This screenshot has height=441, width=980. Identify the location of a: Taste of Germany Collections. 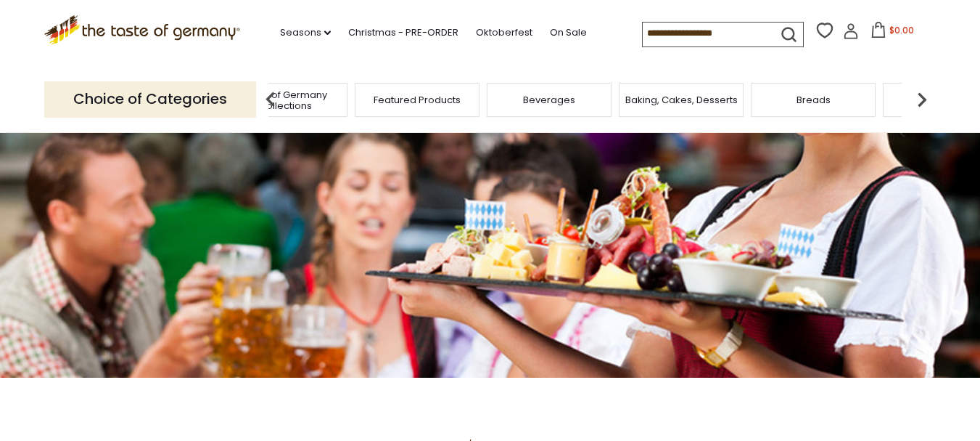
(285, 100).